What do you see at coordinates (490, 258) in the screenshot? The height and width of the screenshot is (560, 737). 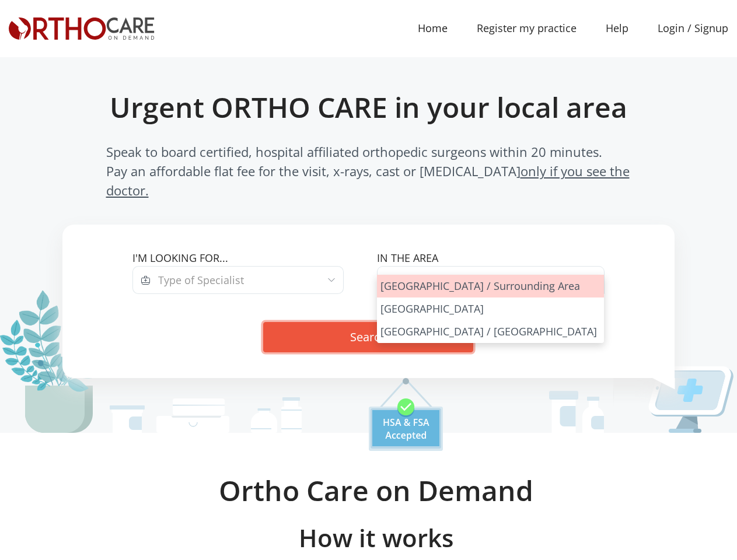 I see `label: In the area` at bounding box center [490, 258].